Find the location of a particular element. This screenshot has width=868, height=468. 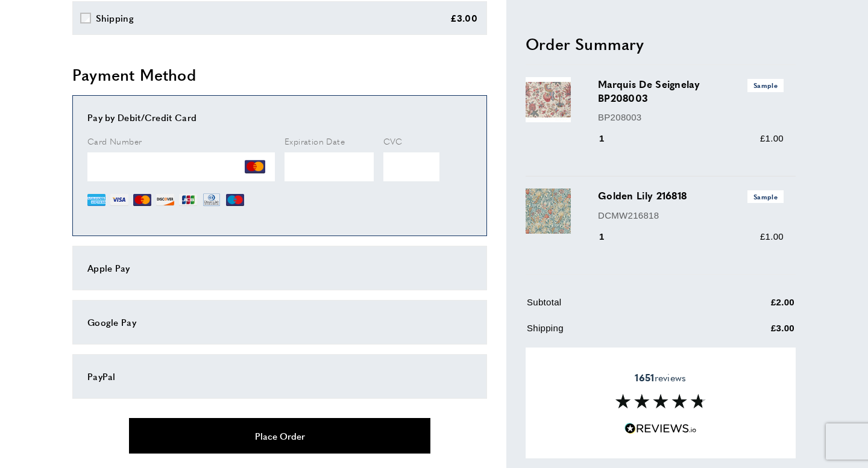

td: £3.00 is located at coordinates (753, 332).